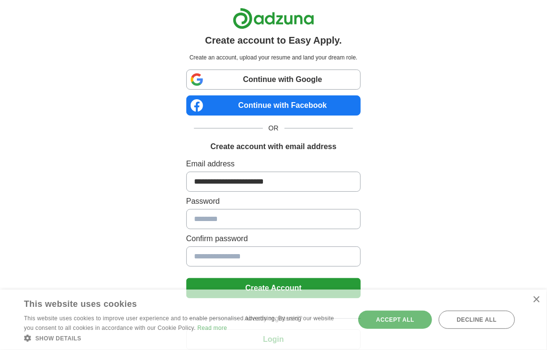  Describe the element at coordinates (536, 299) in the screenshot. I see `div: Close` at that location.